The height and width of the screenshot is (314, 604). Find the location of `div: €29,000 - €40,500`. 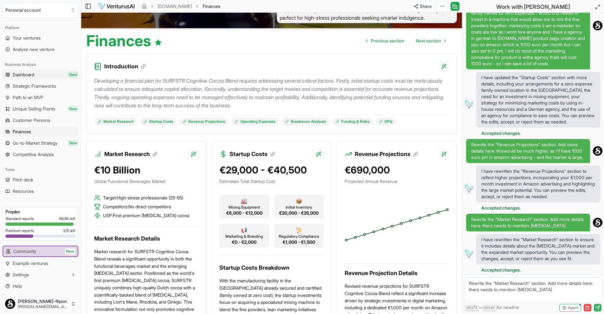

div: €29,000 - €40,500 is located at coordinates (271, 170).